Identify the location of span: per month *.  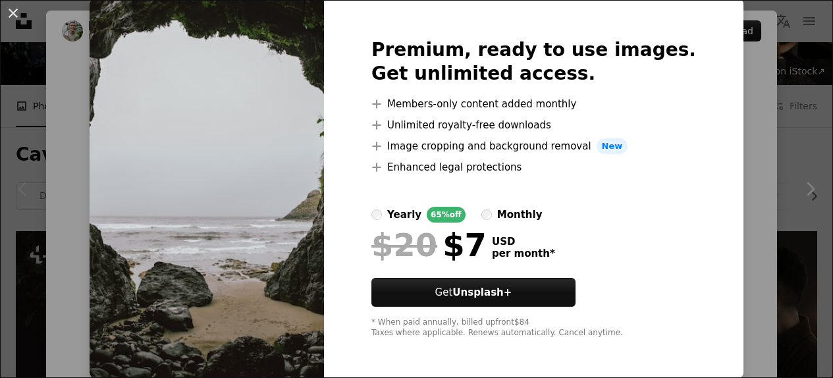
(524, 254).